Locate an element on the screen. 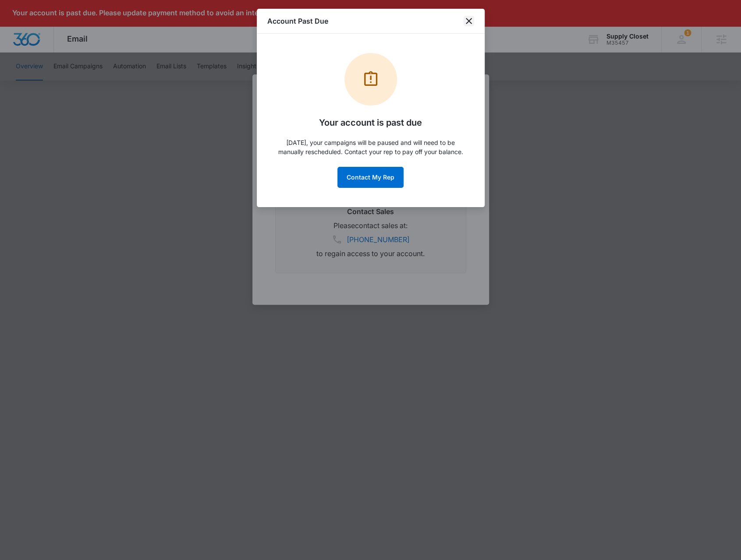  button: Contact My Rep is located at coordinates (370, 178).